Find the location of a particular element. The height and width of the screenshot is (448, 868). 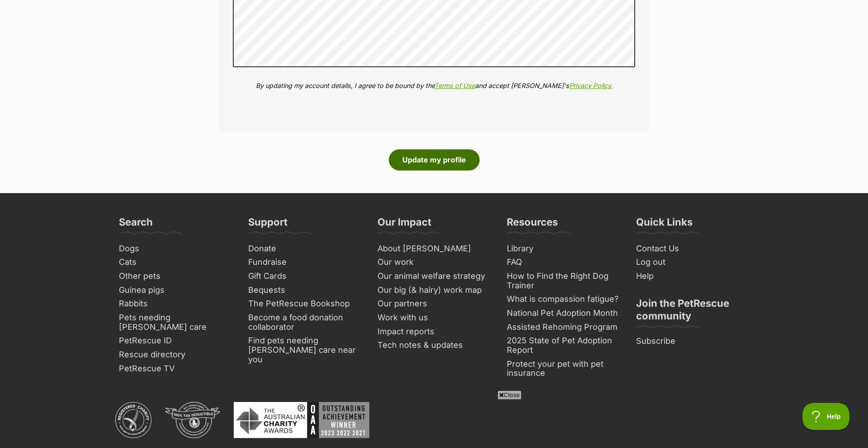

a: Dogs is located at coordinates (176, 249).